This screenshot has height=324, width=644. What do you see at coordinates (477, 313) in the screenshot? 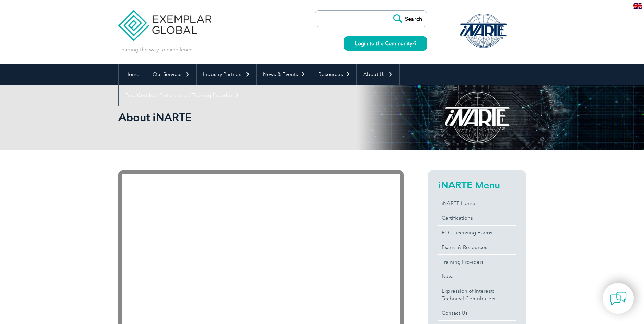
I see `a: Contact Us` at bounding box center [477, 313].